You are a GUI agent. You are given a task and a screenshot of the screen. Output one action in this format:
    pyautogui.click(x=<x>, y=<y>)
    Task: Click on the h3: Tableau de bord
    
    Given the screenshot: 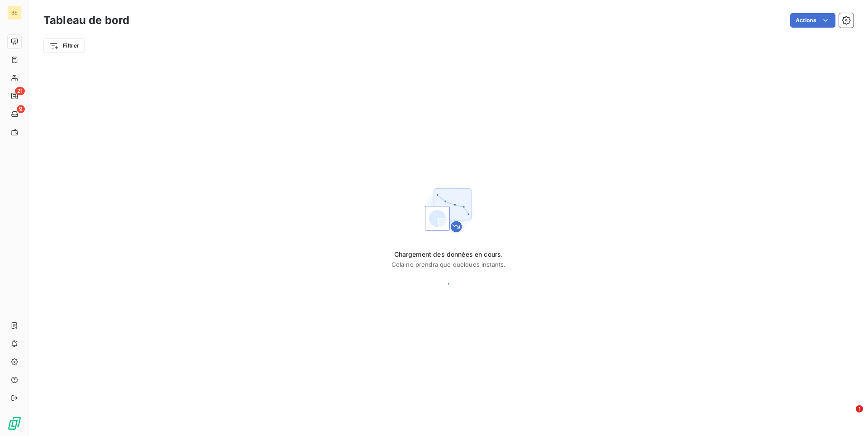 What is the action you would take?
    pyautogui.click(x=86, y=21)
    